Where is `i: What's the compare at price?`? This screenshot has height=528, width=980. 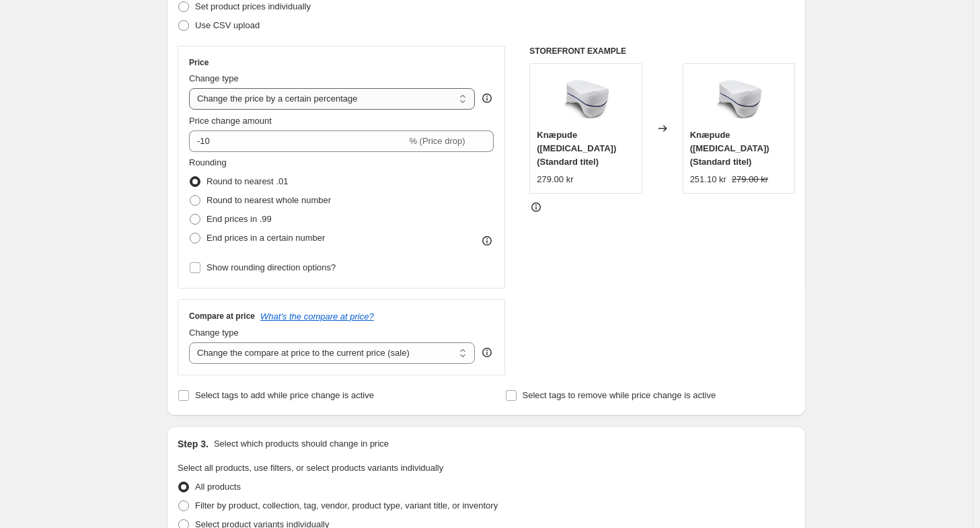
i: What's the compare at price? is located at coordinates (317, 316).